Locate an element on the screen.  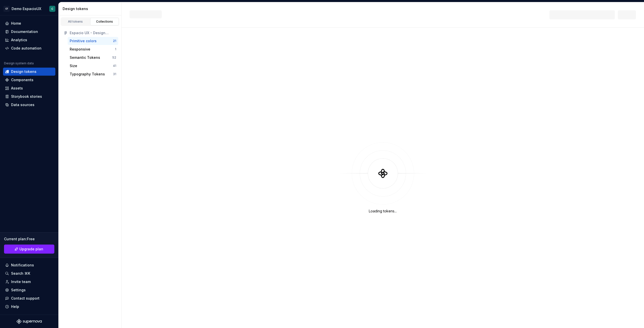
div: 41 is located at coordinates (114, 66).